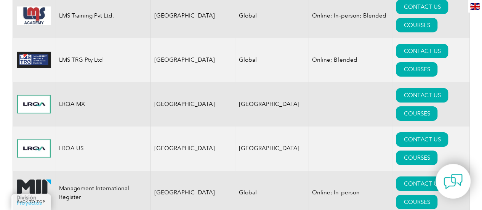 The width and height of the screenshot is (482, 210). What do you see at coordinates (34, 192) in the screenshot?
I see `img: 092a24ac-d9bc-ea11-a814-000d3a79823d-logo.png` at bounding box center [34, 192].